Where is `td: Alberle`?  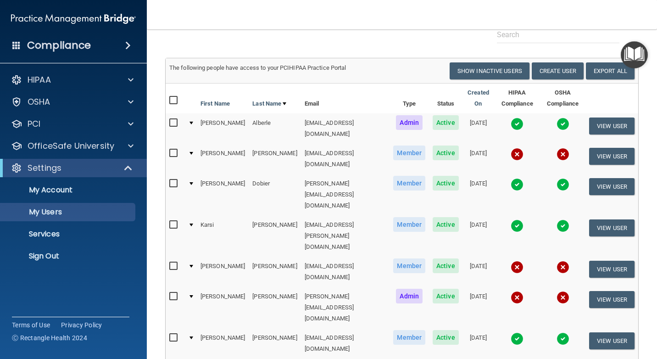
td: Alberle is located at coordinates (274, 129).